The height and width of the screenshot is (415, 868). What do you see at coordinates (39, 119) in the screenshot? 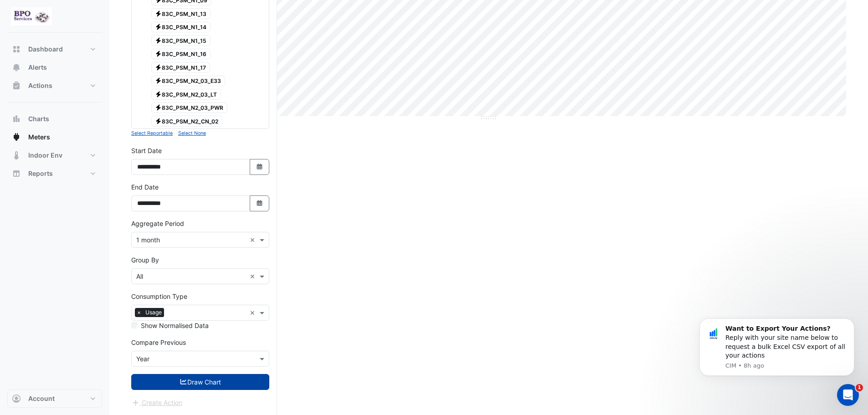
I see `span: Charts` at bounding box center [39, 119].